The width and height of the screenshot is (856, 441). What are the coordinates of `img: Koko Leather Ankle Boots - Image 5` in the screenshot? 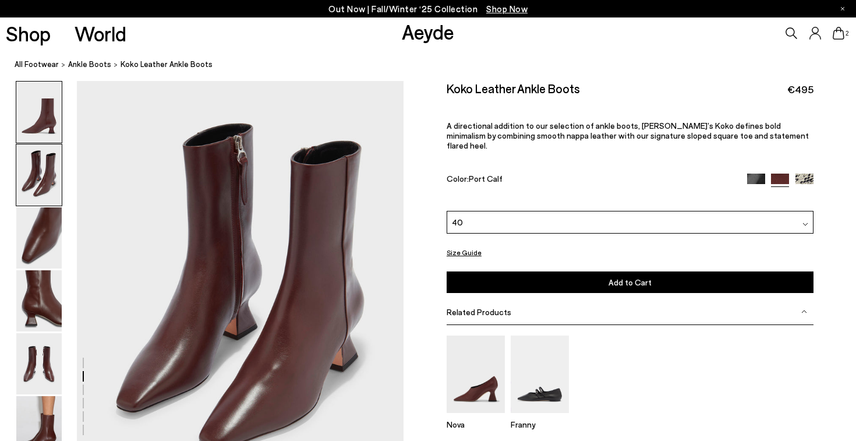 It's located at (39, 363).